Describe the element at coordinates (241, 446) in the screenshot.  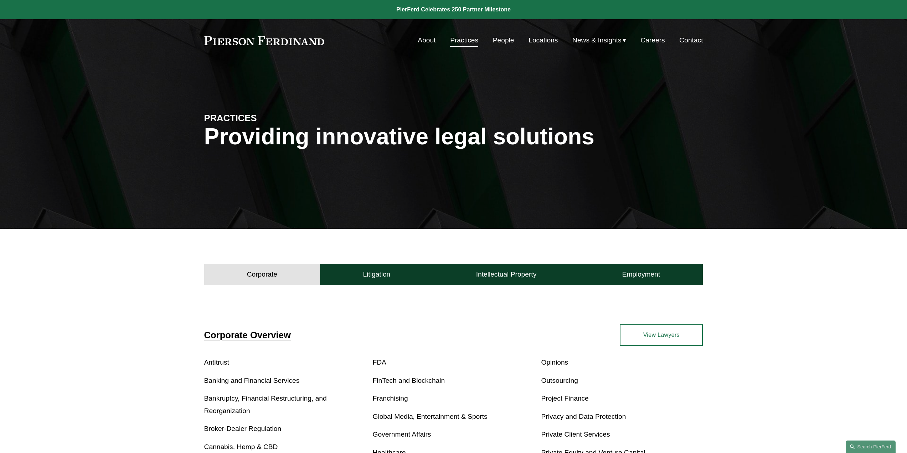
I see `a: Cannabis, Hemp & CBD` at that location.